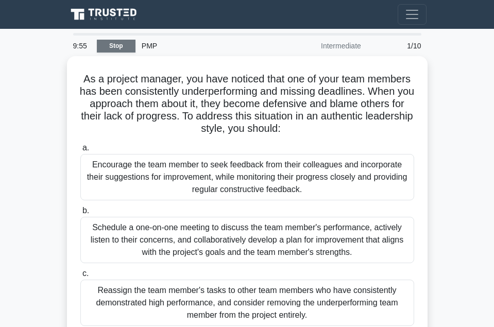  Describe the element at coordinates (247, 240) in the screenshot. I see `div: Schedule a one-on-one meeting to discuss the team member's performance, actively listen to their ...` at that location.